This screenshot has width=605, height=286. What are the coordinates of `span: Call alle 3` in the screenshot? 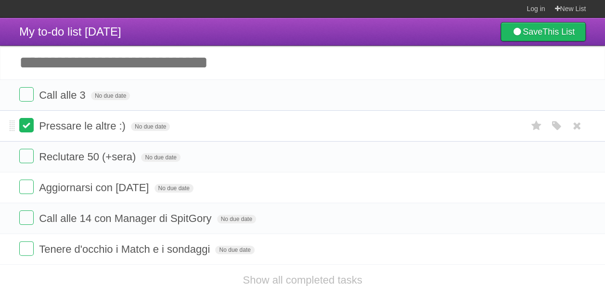 It's located at (64, 95).